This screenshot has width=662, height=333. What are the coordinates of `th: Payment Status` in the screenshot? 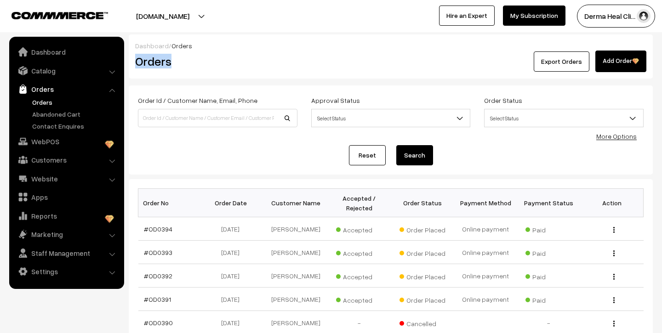 It's located at (548, 203).